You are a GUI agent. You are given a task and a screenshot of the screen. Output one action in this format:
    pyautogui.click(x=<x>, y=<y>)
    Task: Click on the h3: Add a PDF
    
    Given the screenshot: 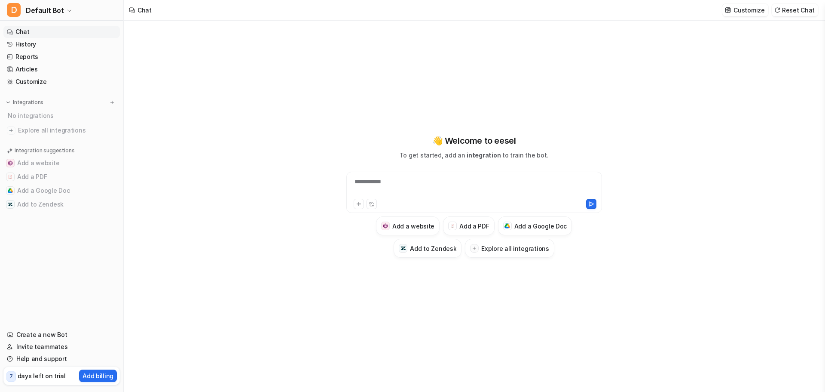 What is the action you would take?
    pyautogui.click(x=474, y=226)
    